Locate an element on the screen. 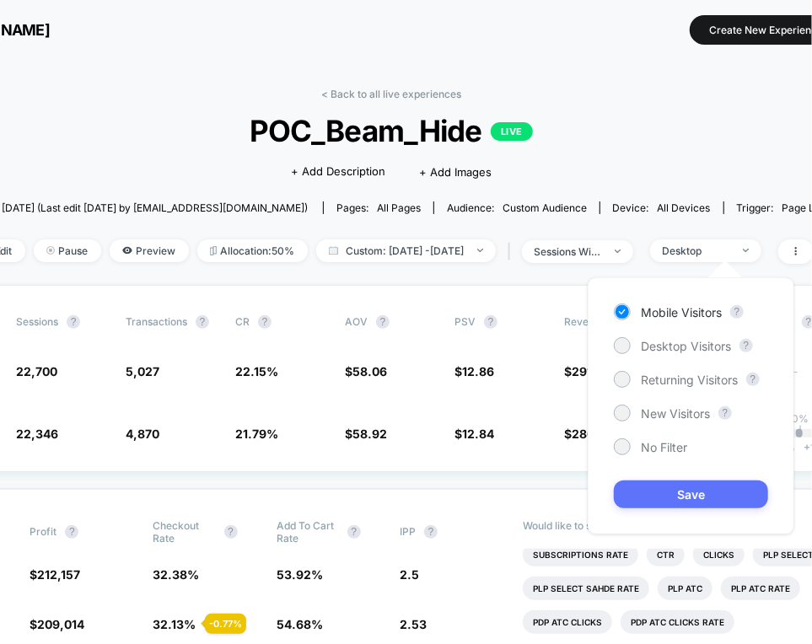 This screenshot has height=644, width=812. span: Device: is located at coordinates (661, 207).